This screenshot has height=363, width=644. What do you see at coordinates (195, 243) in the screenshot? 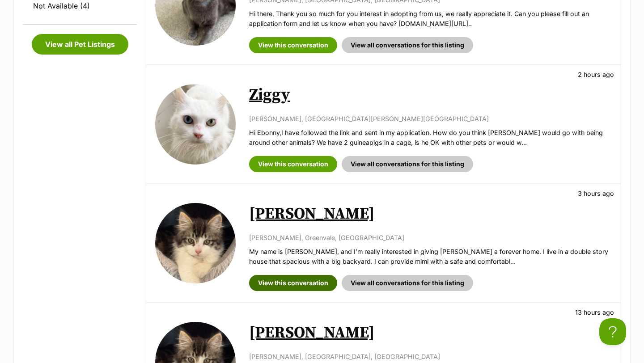
I see `img: Mimi` at bounding box center [195, 243].